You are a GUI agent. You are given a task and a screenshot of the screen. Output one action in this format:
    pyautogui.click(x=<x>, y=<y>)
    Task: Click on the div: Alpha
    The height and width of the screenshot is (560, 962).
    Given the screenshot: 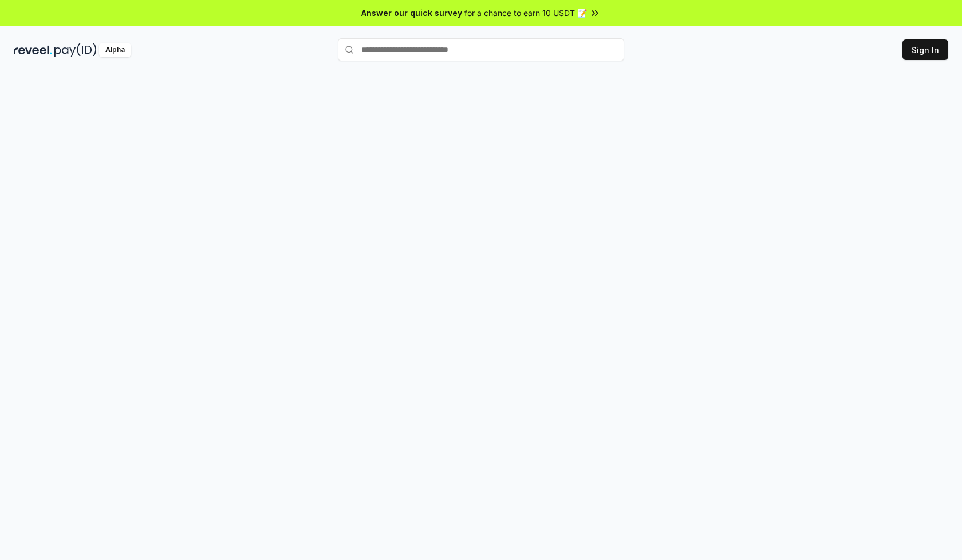 What is the action you would take?
    pyautogui.click(x=115, y=50)
    